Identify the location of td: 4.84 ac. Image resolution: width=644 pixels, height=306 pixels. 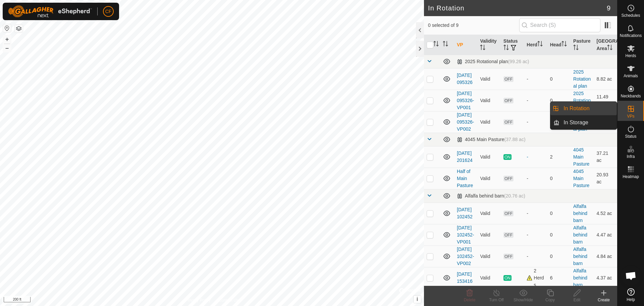
(606, 256).